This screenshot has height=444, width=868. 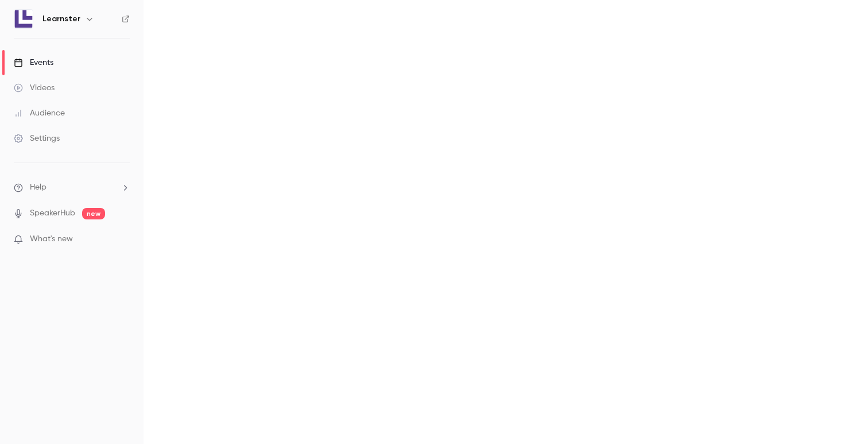 What do you see at coordinates (94, 213) in the screenshot?
I see `span: new` at bounding box center [94, 213].